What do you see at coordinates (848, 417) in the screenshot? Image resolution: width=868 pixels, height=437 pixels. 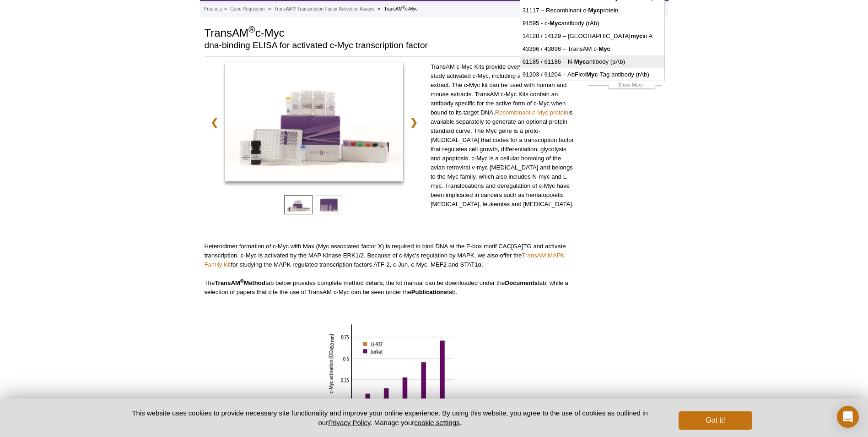 I see `div: Open Intercom Messenger` at bounding box center [848, 417].